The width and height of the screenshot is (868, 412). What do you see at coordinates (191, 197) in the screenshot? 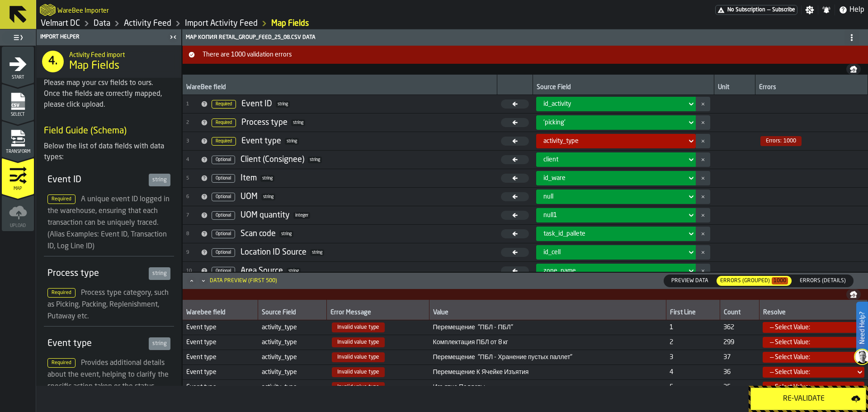
I see `span: 6` at bounding box center [191, 197].